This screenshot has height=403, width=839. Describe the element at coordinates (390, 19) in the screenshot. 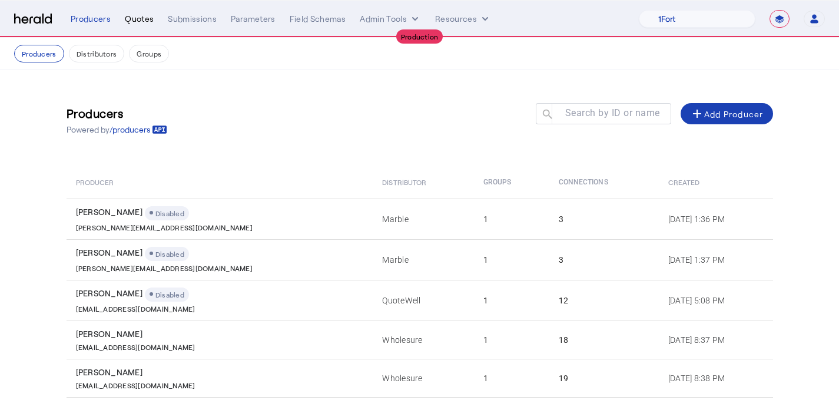

I see `button: internal dropdown menu` at that location.